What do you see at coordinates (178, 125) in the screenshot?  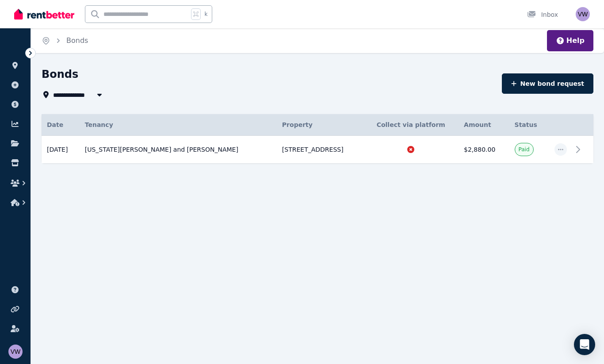 I see `th: Tenancy` at bounding box center [178, 125].